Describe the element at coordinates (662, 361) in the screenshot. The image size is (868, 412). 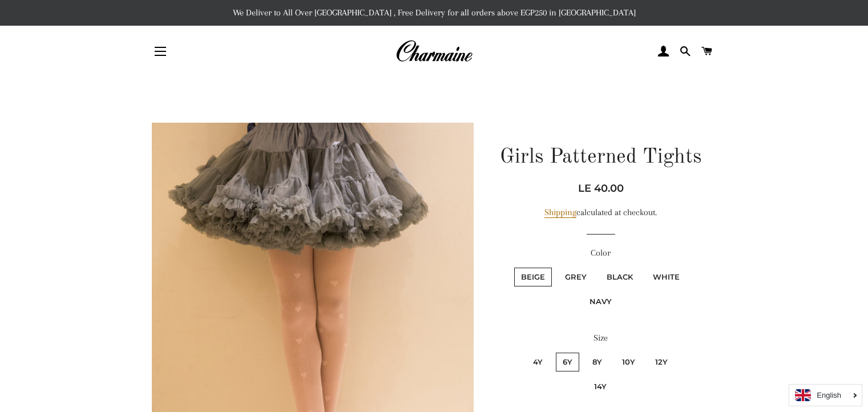
I see `label: 12y` at that location.